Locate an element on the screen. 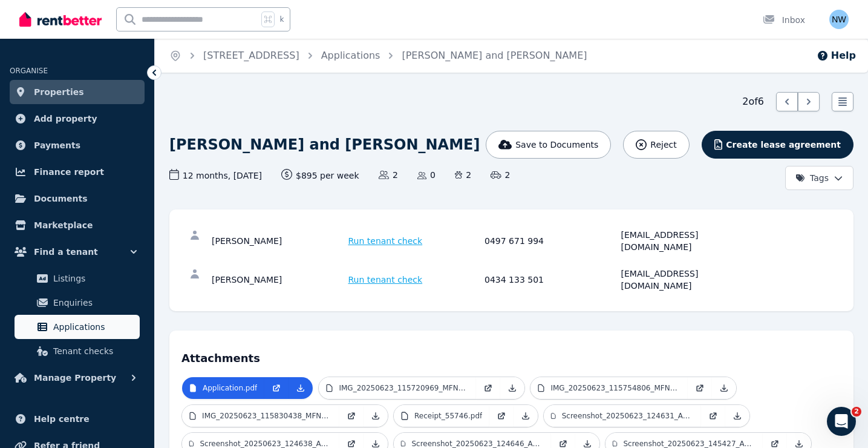 The image size is (868, 448). a: Enquiries is located at coordinates (77, 303).